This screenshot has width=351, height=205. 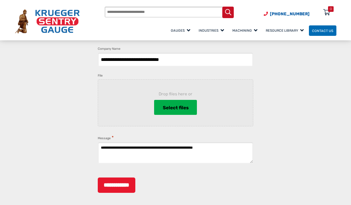 What do you see at coordinates (284, 30) in the screenshot?
I see `span: Resource Library` at bounding box center [284, 30].